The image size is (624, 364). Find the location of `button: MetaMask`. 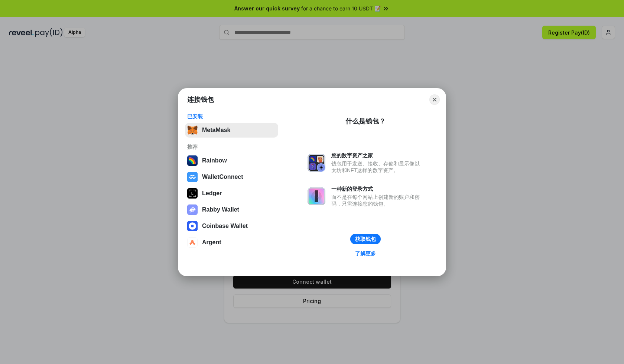

button: MetaMask is located at coordinates (231, 130).